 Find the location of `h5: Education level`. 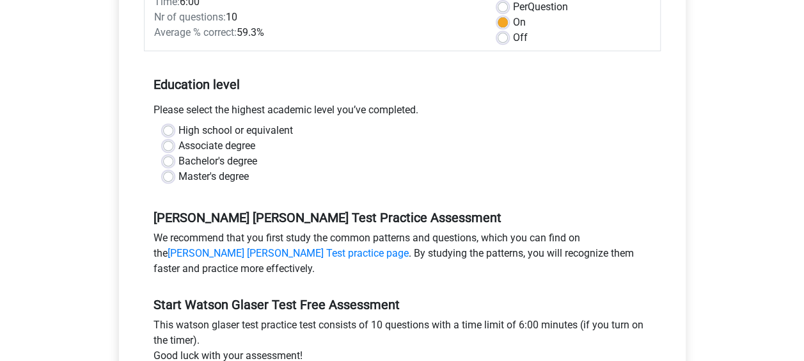

h5: Education level is located at coordinates (402, 84).